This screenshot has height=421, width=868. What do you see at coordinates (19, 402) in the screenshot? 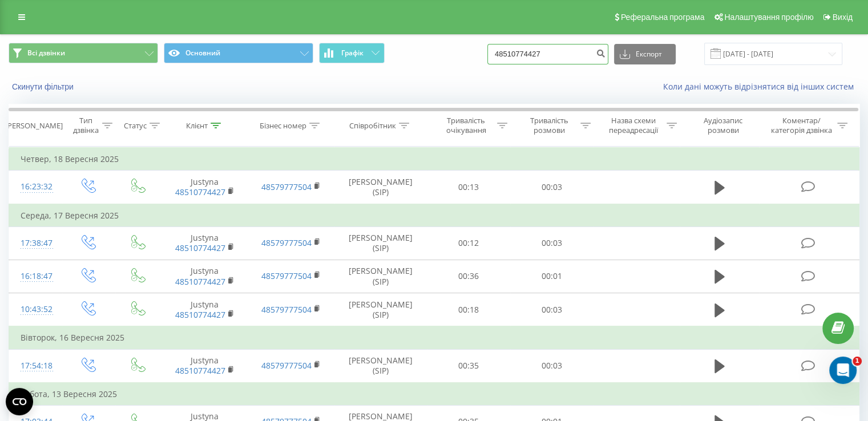
I see `button: Open CMP widget` at bounding box center [19, 402].